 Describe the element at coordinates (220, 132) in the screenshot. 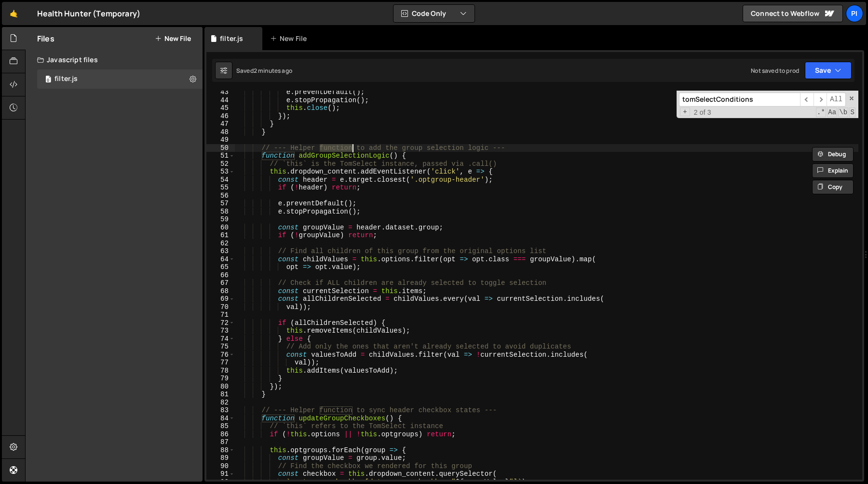

I see `div: 48` at that location.